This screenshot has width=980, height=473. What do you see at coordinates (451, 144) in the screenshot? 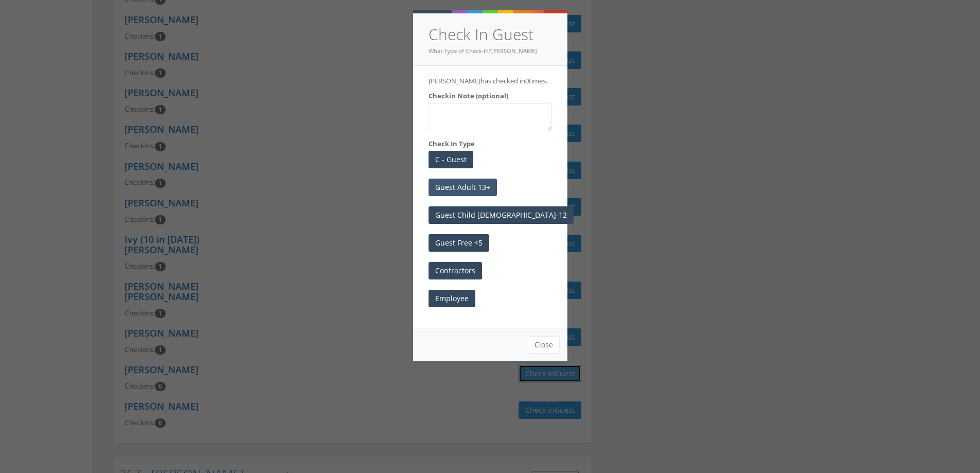
I see `label: Check In Type` at bounding box center [451, 144].